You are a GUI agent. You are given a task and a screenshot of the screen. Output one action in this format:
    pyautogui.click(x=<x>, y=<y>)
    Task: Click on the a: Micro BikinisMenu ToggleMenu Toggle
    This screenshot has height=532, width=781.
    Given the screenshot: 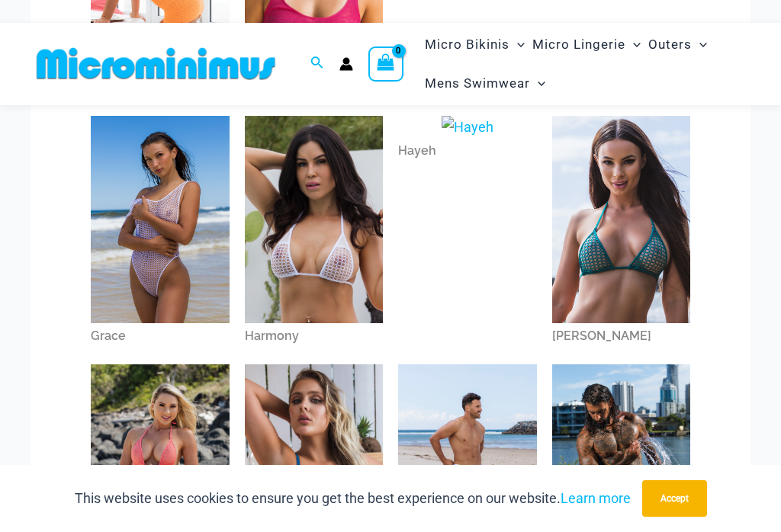 What is the action you would take?
    pyautogui.click(x=475, y=45)
    